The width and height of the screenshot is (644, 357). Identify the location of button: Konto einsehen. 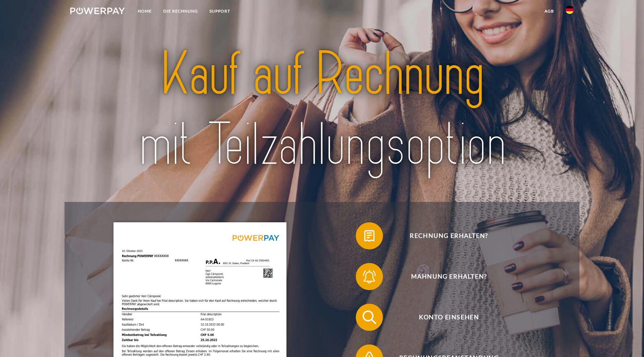
(444, 317).